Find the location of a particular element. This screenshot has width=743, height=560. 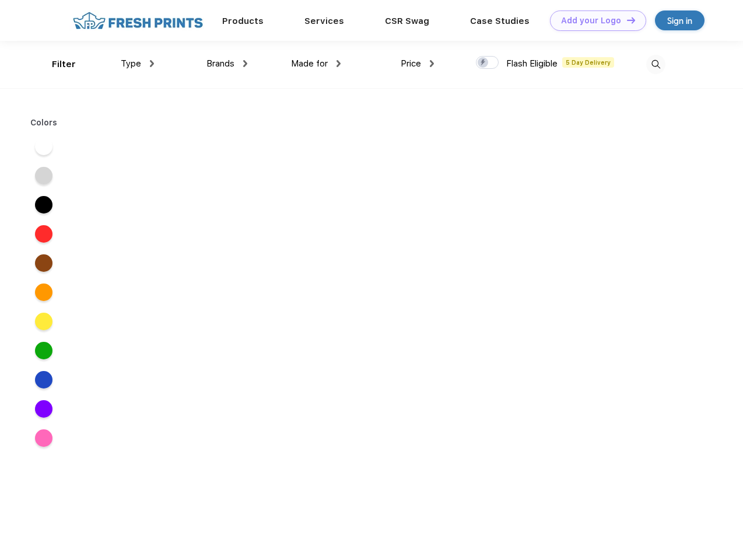

div: Colors is located at coordinates (43, 123).